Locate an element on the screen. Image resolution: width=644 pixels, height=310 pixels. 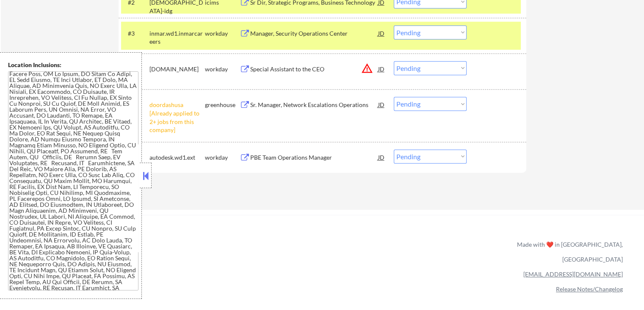
div: greenhouse is located at coordinates (222, 105).